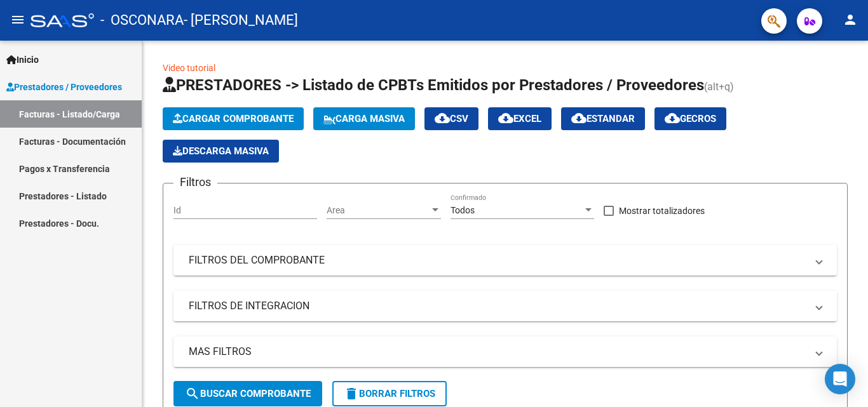 This screenshot has width=868, height=407. What do you see at coordinates (195, 182) in the screenshot?
I see `h3: Filtros` at bounding box center [195, 182].